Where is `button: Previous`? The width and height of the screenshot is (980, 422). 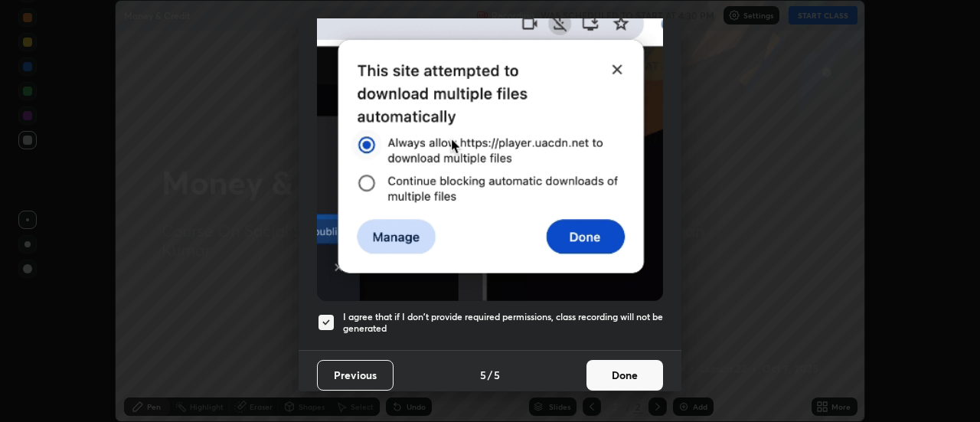
button: Previous is located at coordinates (355, 376).